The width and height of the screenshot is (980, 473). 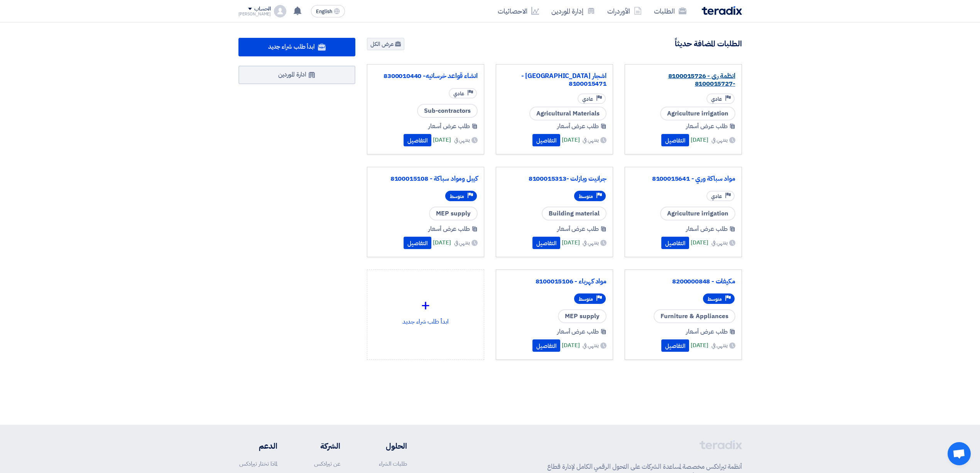 I want to click on span: ابدأ طلب شراء جديد, so click(x=291, y=47).